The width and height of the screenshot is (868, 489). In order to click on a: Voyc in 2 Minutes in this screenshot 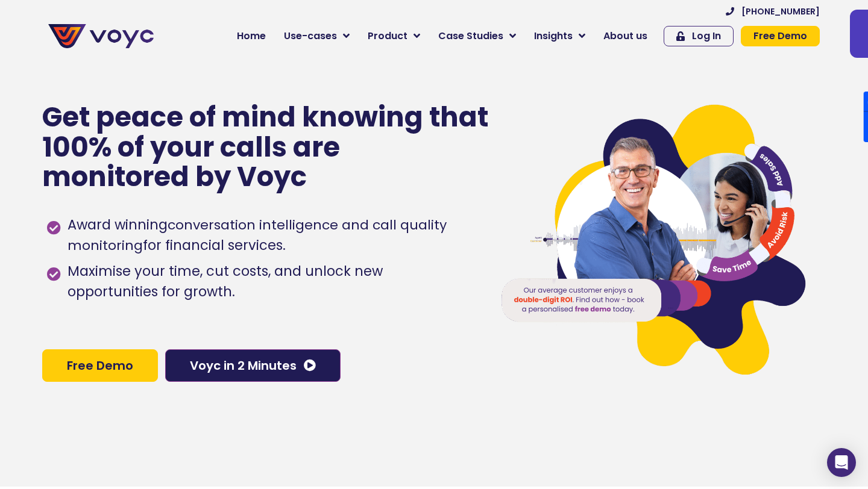, I will do `click(252, 366)`.